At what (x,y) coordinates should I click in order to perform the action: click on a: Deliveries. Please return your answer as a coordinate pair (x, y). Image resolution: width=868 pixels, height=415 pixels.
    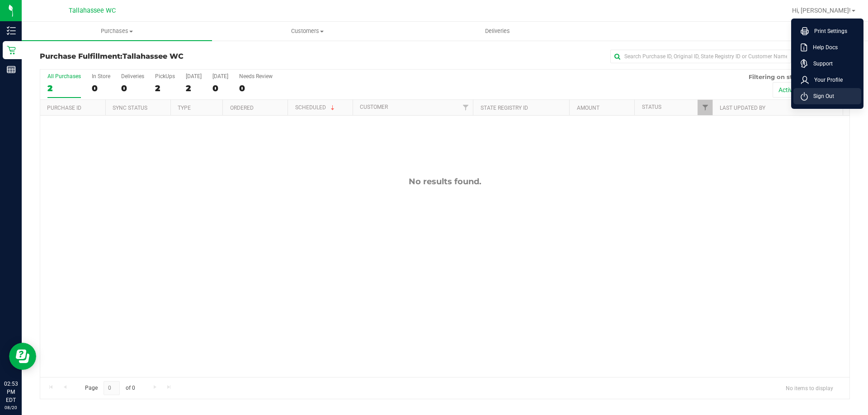
    Looking at the image, I should click on (497, 31).